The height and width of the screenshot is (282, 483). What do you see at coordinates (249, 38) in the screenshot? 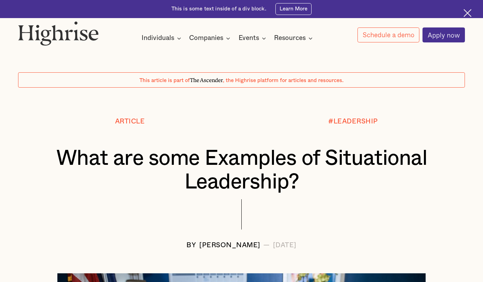
I see `div: Events` at bounding box center [249, 38].